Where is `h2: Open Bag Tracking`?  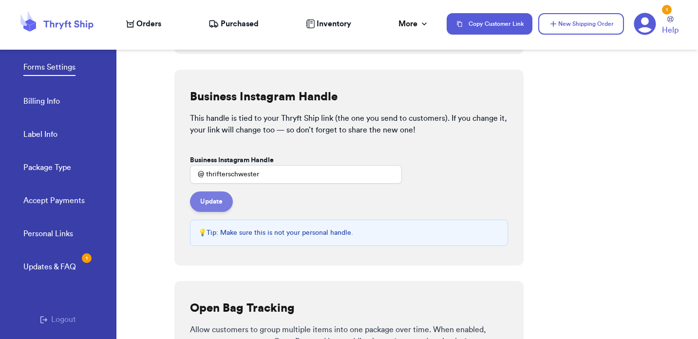 h2: Open Bag Tracking is located at coordinates (242, 308).